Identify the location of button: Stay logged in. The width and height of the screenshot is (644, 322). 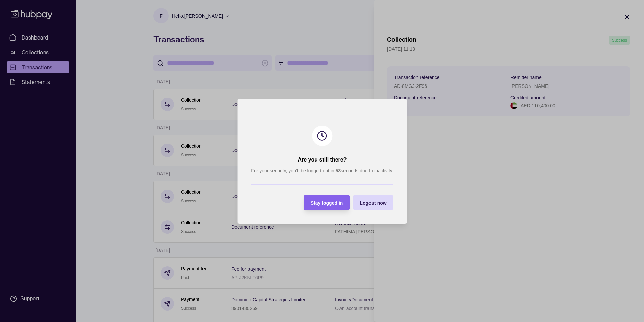
(326, 202).